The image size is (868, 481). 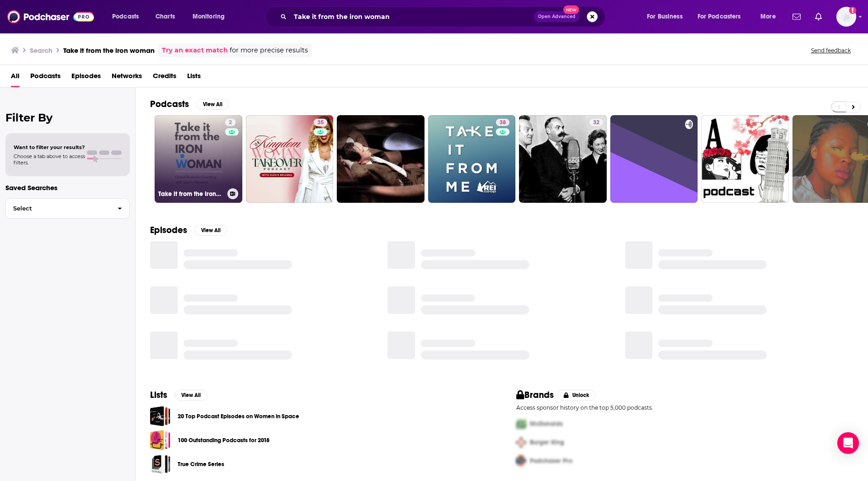 What do you see at coordinates (230, 123) in the screenshot?
I see `span: 2` at bounding box center [230, 123].